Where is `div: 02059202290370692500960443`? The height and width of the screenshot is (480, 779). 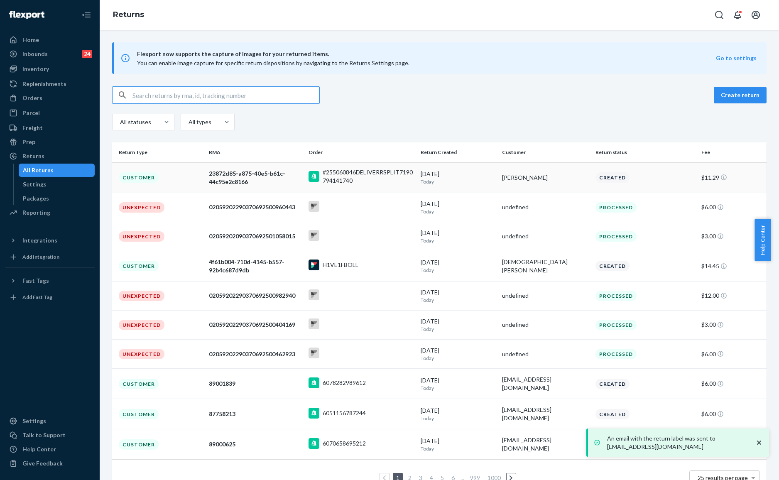
div: 02059202290370692500960443 is located at coordinates (255, 207).